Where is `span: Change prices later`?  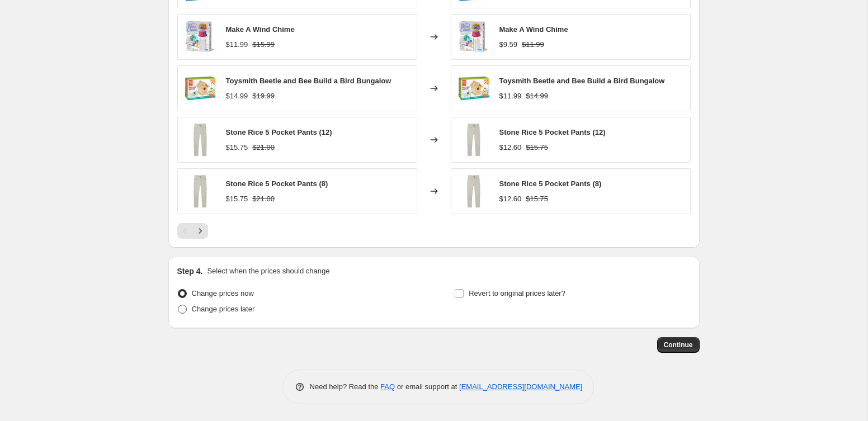
span: Change prices later is located at coordinates (223, 309).